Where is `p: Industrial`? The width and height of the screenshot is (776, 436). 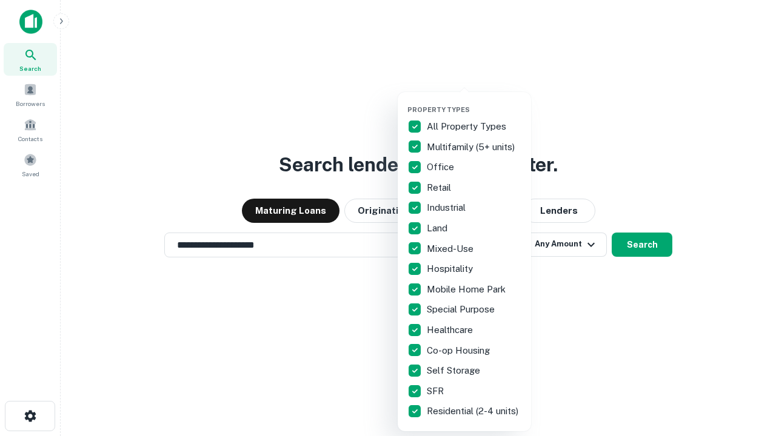 p: Industrial is located at coordinates (447, 208).